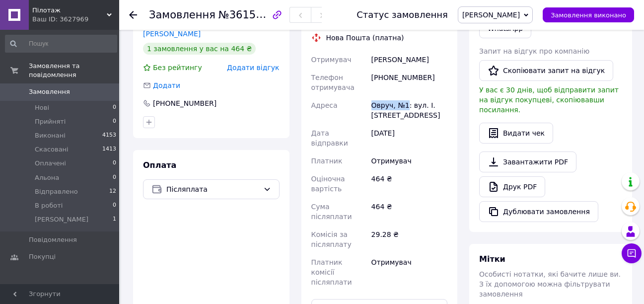 Image resolution: width=644 pixels, height=304 pixels. Describe the element at coordinates (53, 240) in the screenshot. I see `span: Повідомлення` at that location.